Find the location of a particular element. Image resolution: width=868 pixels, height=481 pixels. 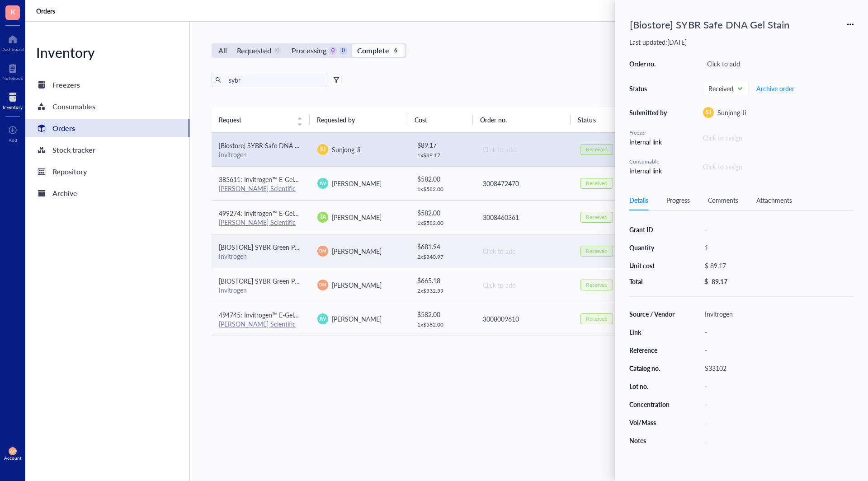

span: 499274: Invitrogen™ E-Gel™ Agarose Gels with SYBR™ Safe DNA Gel Stain, 2% is located at coordinates (330, 214).